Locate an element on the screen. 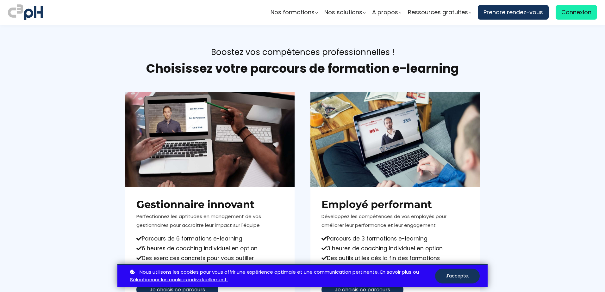  span: A propos is located at coordinates (385, 12).